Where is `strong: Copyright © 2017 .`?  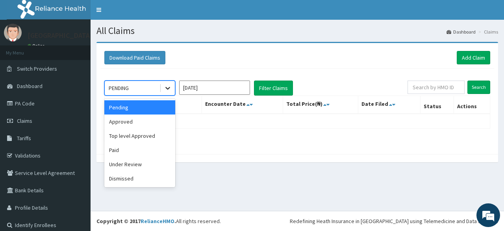 strong: Copyright © 2017 . is located at coordinates (136, 221).